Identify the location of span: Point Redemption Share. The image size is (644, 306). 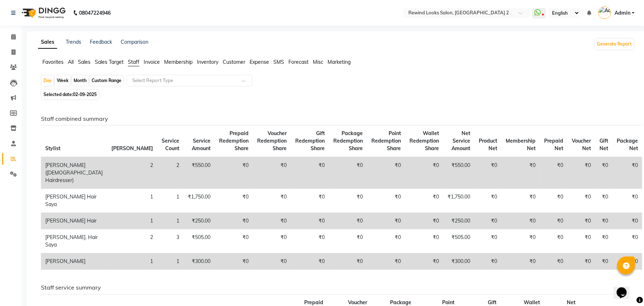
(386, 141).